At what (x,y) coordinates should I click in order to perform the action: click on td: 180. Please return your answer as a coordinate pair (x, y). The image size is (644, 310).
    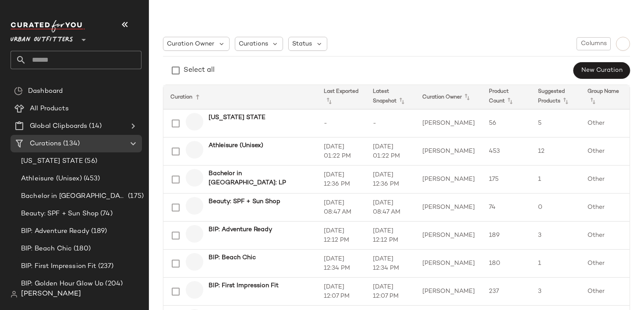
    Looking at the image, I should click on (507, 263).